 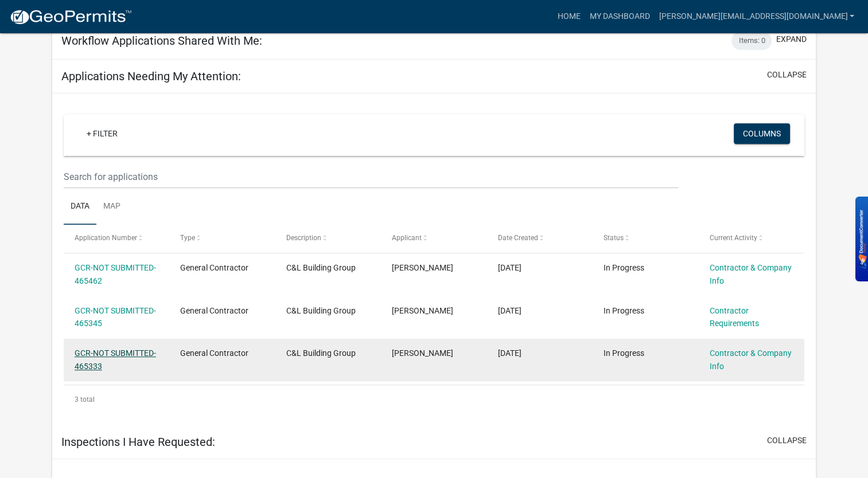 I want to click on div: collapse, so click(x=434, y=259).